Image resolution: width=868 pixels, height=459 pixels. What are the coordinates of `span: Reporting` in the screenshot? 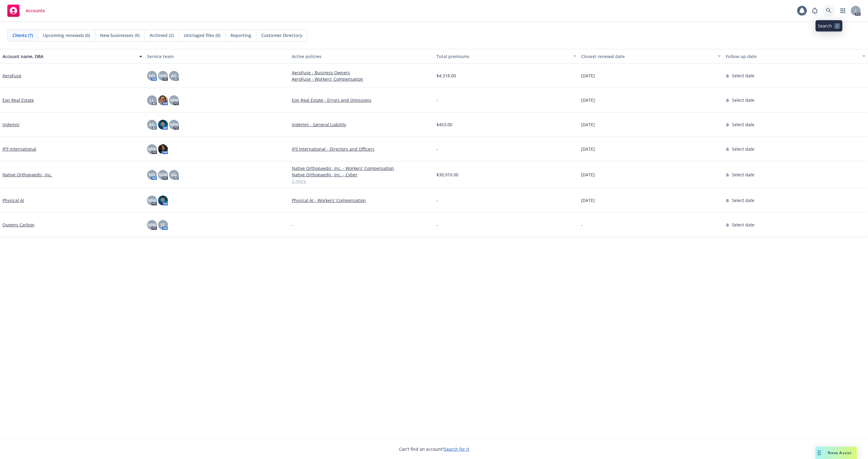 It's located at (241, 35).